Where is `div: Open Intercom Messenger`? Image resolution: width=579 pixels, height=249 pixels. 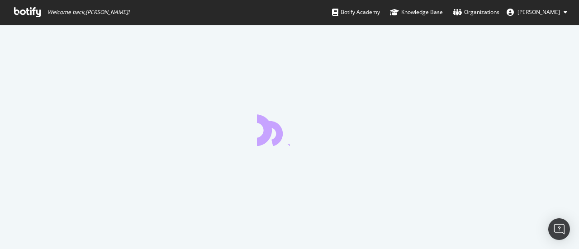
div: Open Intercom Messenger is located at coordinates (559, 229).